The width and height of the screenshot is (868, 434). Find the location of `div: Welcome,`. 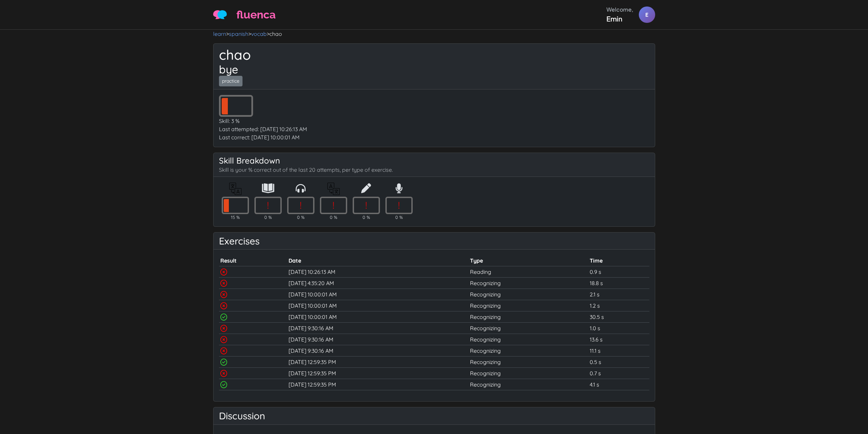

div: Welcome, is located at coordinates (620, 9).